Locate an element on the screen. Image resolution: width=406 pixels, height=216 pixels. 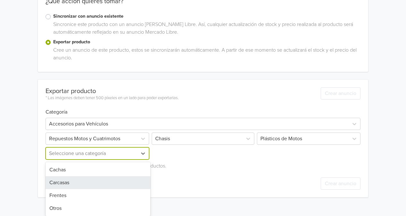
div: Cree un anuncio de este producto, estos se sincronizarán automáticamente. A partir de ese momento... is located at coordinates (206, 55).